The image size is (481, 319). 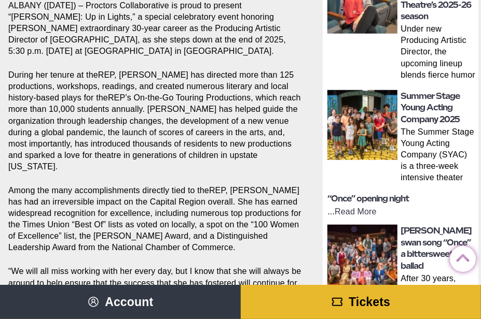 I want to click on a: “Once” opening night, so click(x=368, y=199).